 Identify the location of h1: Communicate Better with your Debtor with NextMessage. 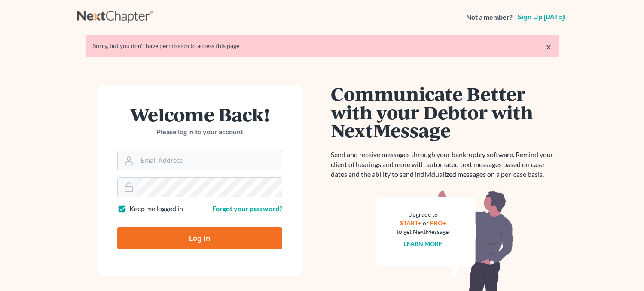
(445, 112).